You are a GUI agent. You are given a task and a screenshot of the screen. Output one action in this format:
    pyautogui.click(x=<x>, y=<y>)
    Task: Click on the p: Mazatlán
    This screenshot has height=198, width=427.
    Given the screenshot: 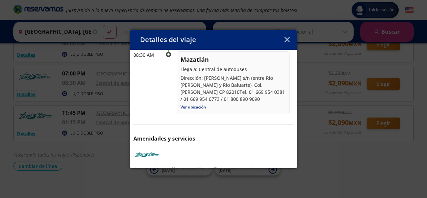 What is the action you would take?
    pyautogui.click(x=233, y=59)
    